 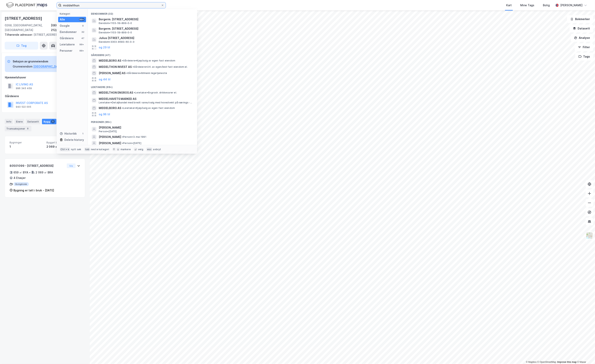 I want to click on div: Delete history, so click(x=74, y=140).